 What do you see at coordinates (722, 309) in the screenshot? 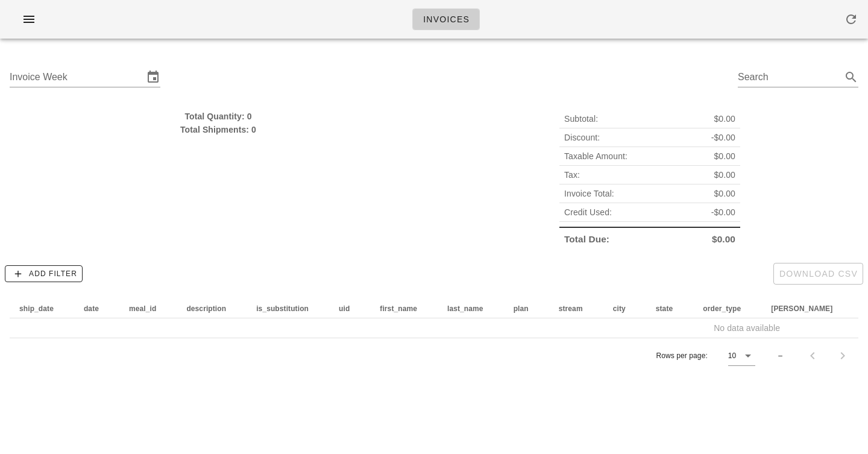
I see `span: order_type` at bounding box center [722, 309].